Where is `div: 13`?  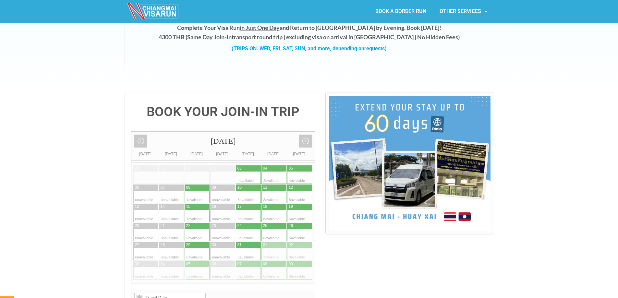 div: 13 is located at coordinates (137, 207).